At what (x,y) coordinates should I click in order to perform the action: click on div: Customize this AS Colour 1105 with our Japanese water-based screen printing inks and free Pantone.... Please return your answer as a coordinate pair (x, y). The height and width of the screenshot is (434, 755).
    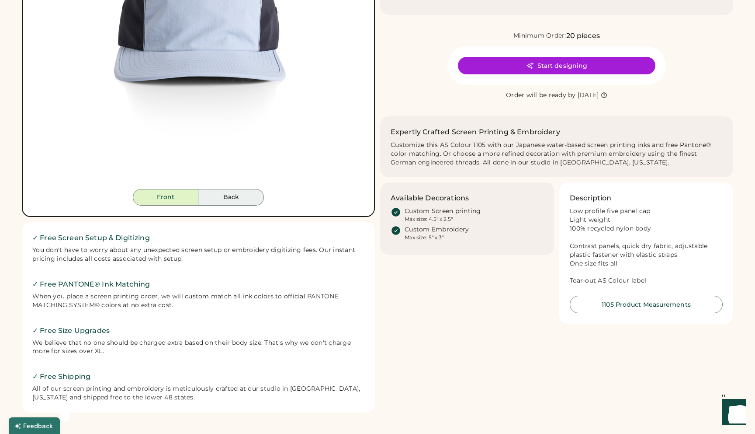
    Looking at the image, I should click on (557, 154).